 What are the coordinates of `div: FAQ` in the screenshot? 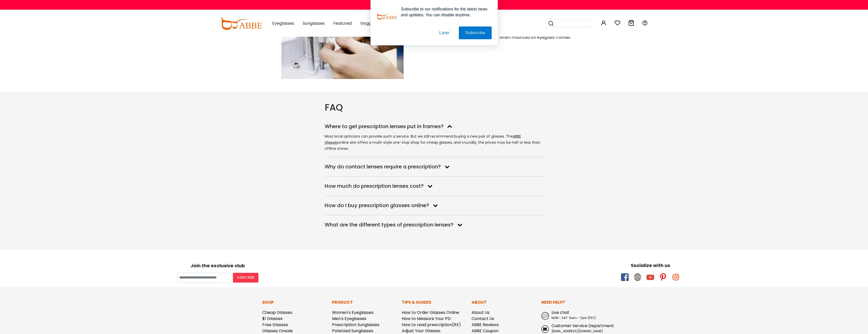 It's located at (434, 107).